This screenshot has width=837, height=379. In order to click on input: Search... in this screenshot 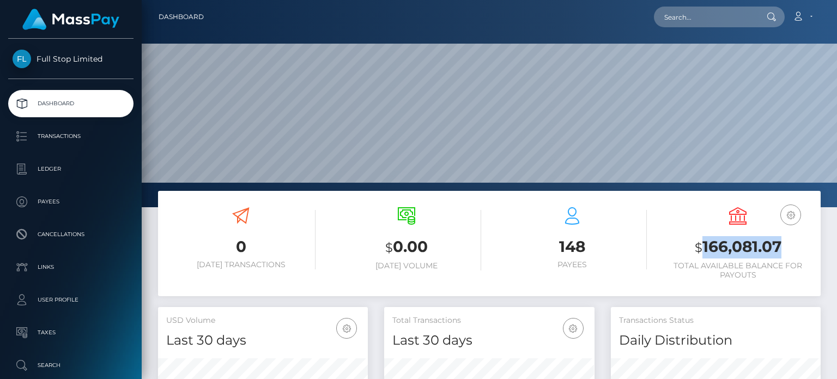, I will do `click(705, 17)`.